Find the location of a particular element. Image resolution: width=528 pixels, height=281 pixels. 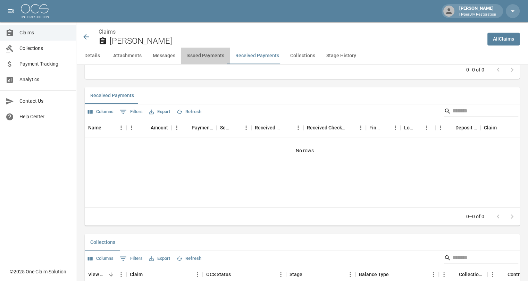

div: No rows is located at coordinates (305, 151).